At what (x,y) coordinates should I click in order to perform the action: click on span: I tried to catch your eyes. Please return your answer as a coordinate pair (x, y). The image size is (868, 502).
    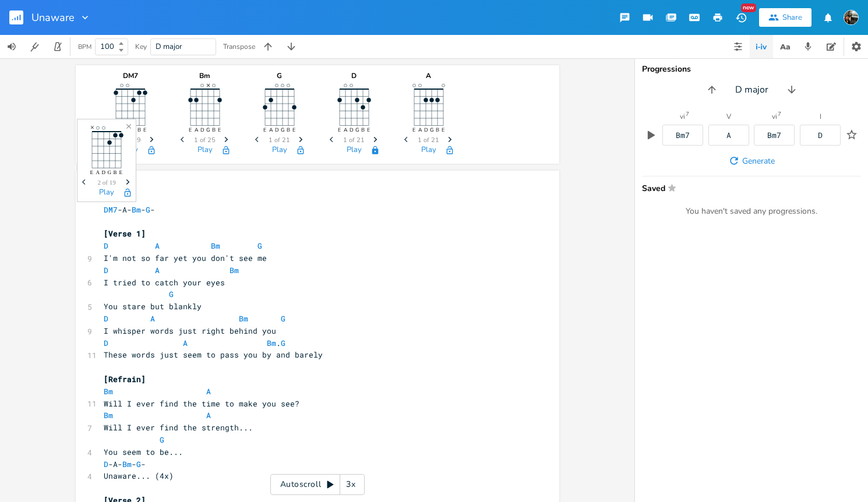
    Looking at the image, I should click on (164, 282).